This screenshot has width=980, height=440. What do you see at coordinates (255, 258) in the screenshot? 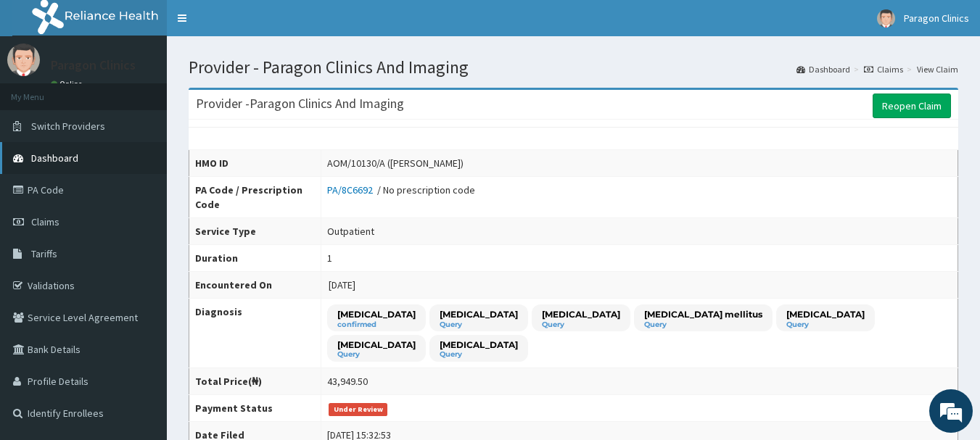
I see `th: Duration` at bounding box center [255, 258].